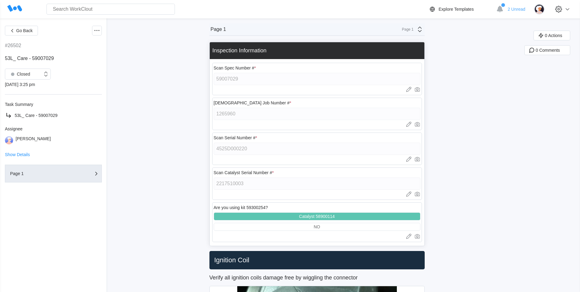 The image size is (580, 292). I want to click on div: Scan Spec Number #, so click(235, 68).